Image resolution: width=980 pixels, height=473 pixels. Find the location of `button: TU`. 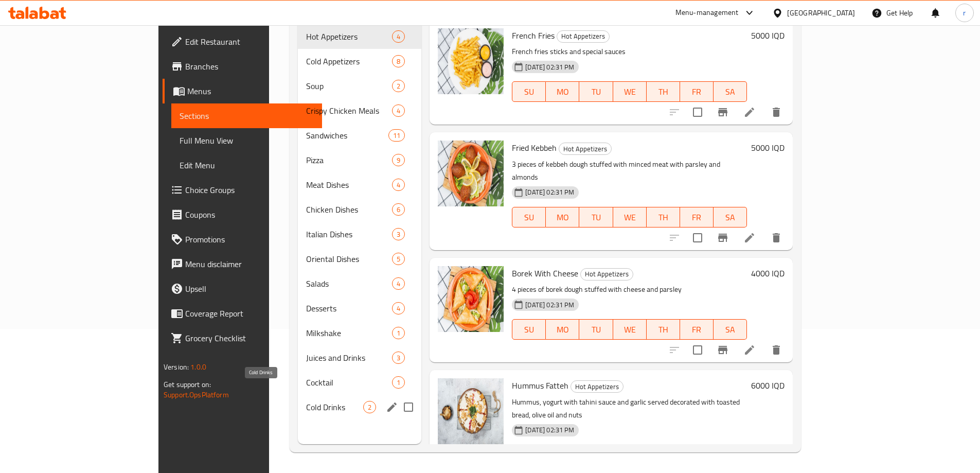

button: TU is located at coordinates (596, 217).